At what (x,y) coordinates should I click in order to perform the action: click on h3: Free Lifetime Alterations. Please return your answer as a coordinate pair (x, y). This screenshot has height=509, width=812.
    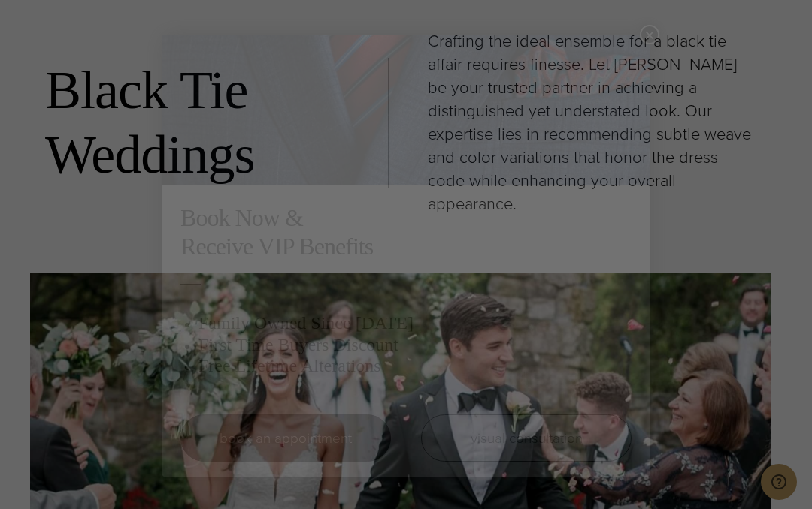
    Looking at the image, I should click on (415, 365).